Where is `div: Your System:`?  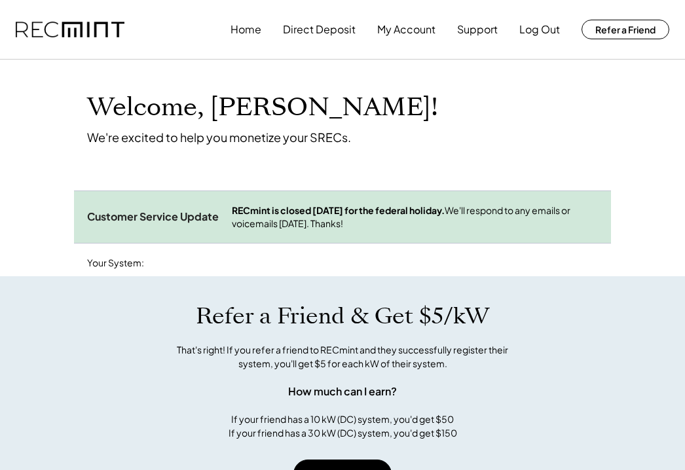 div: Your System: is located at coordinates (115, 263).